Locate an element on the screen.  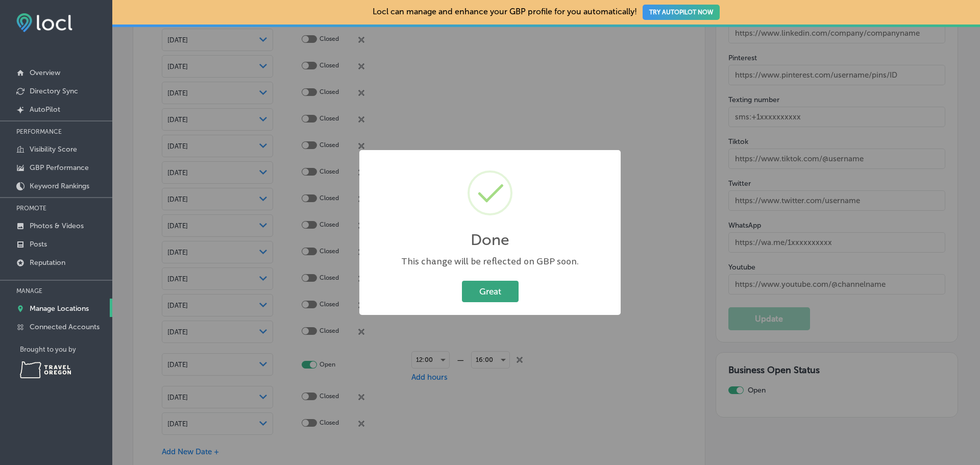
img: fda3e92497d09a02dc62c9cd864e3231.png is located at coordinates (45, 23).